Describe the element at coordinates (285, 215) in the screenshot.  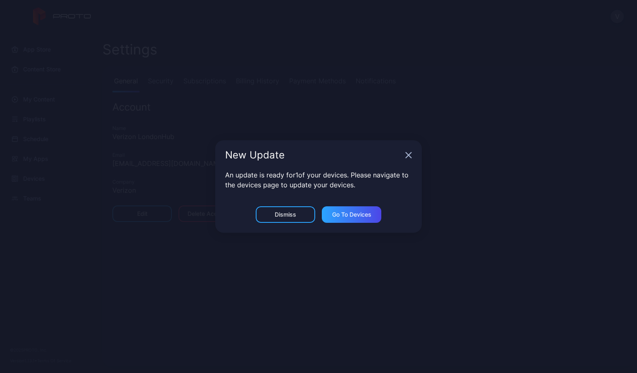
I see `div: Dismiss` at that location.